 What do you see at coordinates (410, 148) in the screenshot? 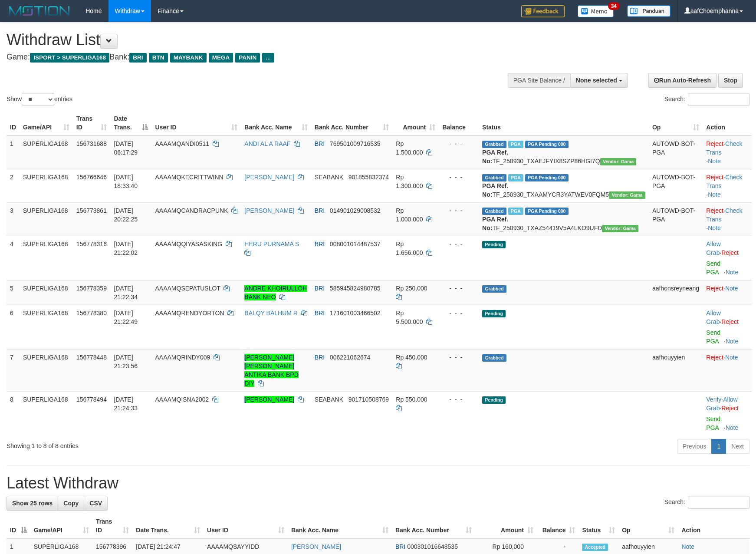
I see `span: Rp 1.500.000` at bounding box center [410, 148].